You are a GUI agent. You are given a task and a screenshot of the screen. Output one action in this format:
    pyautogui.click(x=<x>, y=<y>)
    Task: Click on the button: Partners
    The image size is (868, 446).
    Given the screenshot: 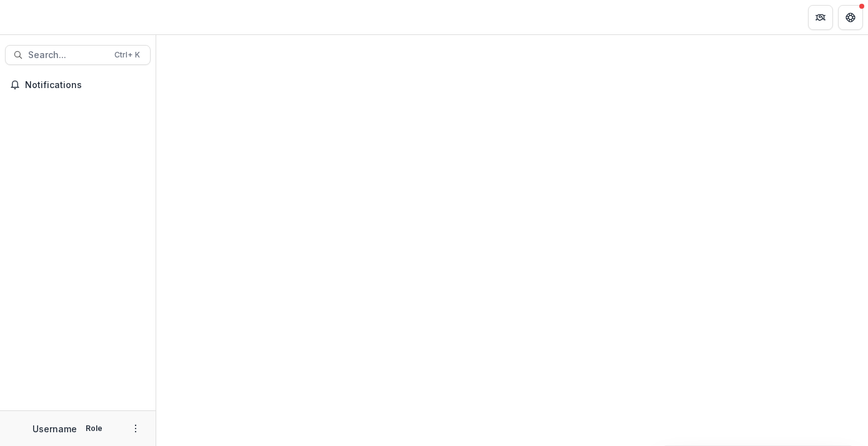 What is the action you would take?
    pyautogui.click(x=821, y=18)
    